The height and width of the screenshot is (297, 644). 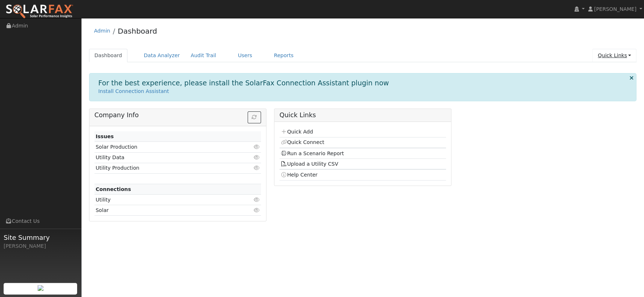 I want to click on td: Solar, so click(x=165, y=211).